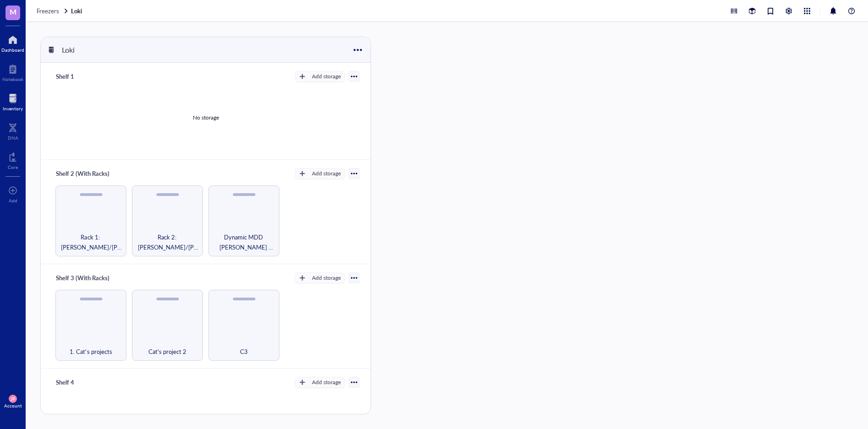 This screenshot has height=429, width=868. What do you see at coordinates (13, 72) in the screenshot?
I see `a: Notebook` at bounding box center [13, 72].